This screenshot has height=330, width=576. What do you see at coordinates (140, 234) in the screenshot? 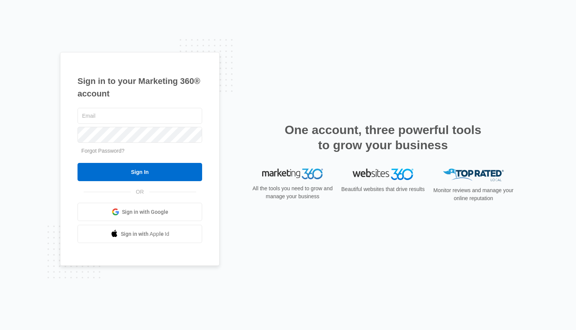
I see `a: Sign in with Apple Id` at bounding box center [140, 234].